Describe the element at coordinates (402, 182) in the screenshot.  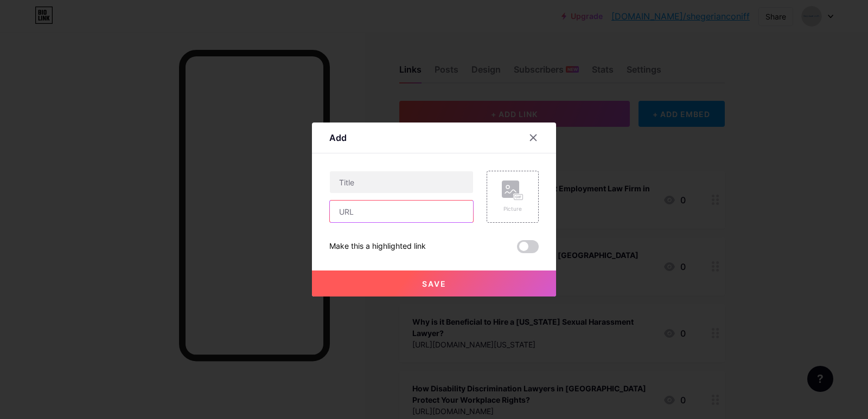
I see `input: Title` at that location.